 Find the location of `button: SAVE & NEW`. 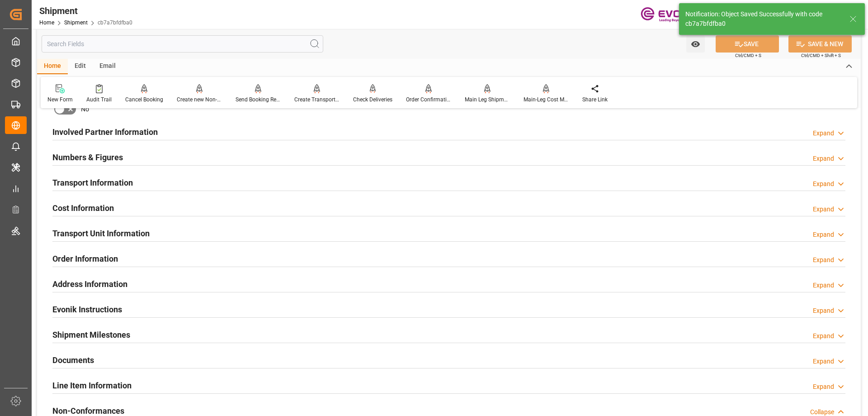

button: SAVE & NEW is located at coordinates (820, 44).